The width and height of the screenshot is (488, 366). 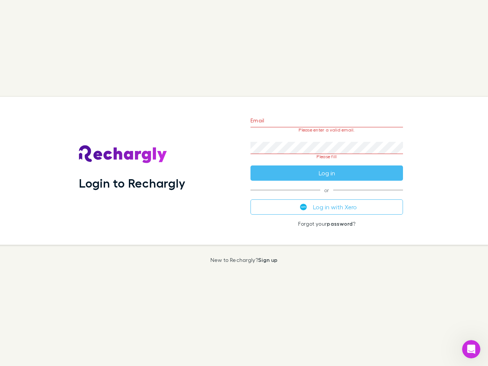 I want to click on p: Please fill, so click(x=327, y=157).